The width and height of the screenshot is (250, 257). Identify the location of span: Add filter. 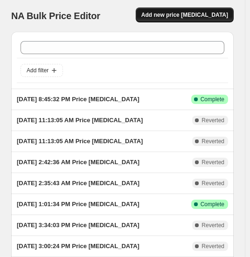
(37, 70).